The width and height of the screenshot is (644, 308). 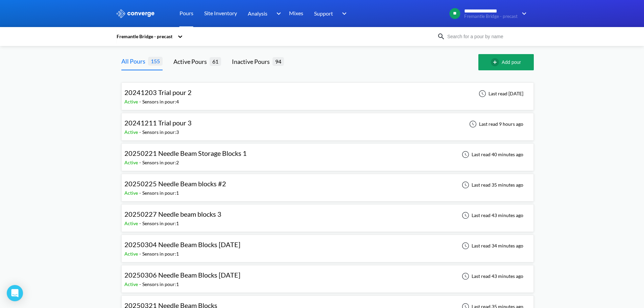 I want to click on div: Inactive Pours, so click(x=252, y=62).